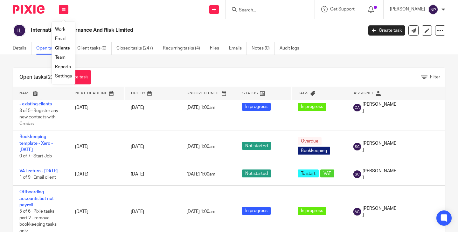 The width and height of the screenshot is (458, 232). What do you see at coordinates (94, 48) in the screenshot?
I see `a: Client tasks (0)` at bounding box center [94, 48].